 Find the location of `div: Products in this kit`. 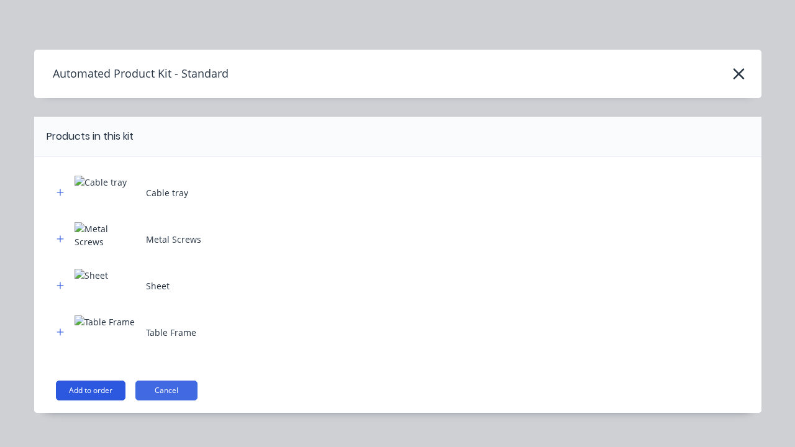

div: Products in this kit is located at coordinates (90, 137).